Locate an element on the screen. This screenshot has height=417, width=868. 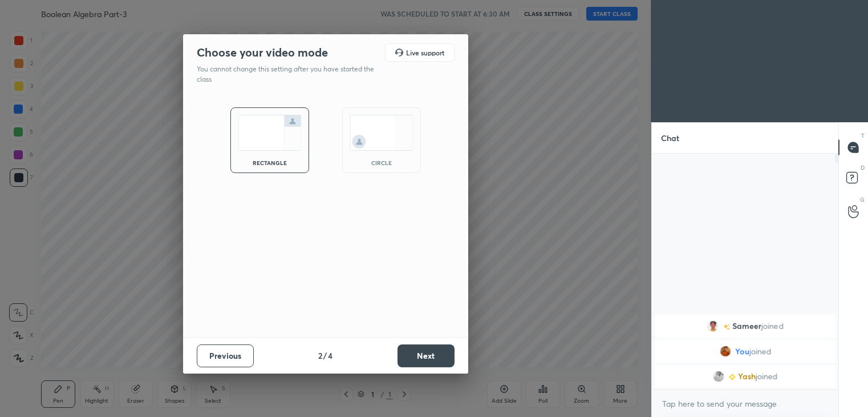
button: Previous is located at coordinates (225, 355).